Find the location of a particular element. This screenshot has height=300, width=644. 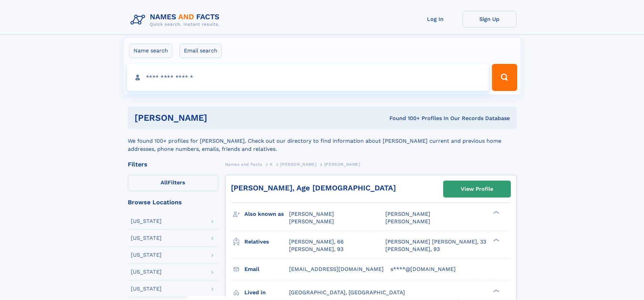

a: K is located at coordinates (271, 164).